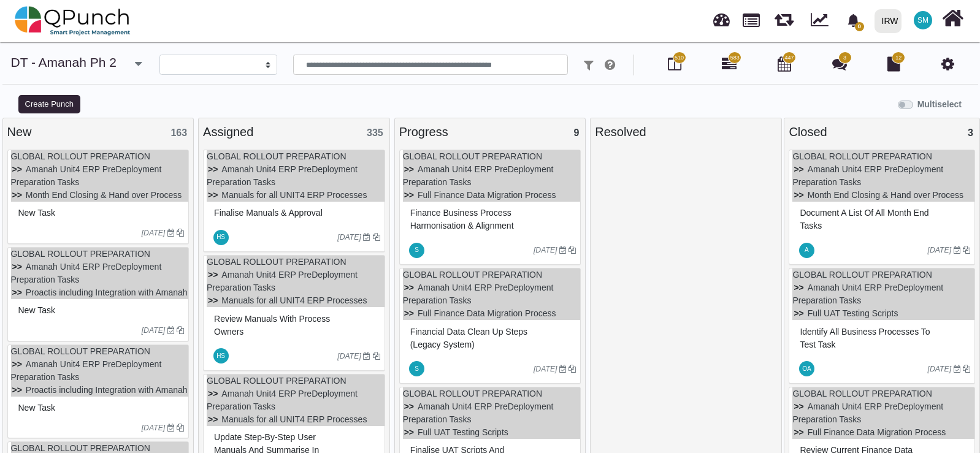 The height and width of the screenshot is (453, 980). Describe the element at coordinates (49, 104) in the screenshot. I see `button: Create Punch` at that location.